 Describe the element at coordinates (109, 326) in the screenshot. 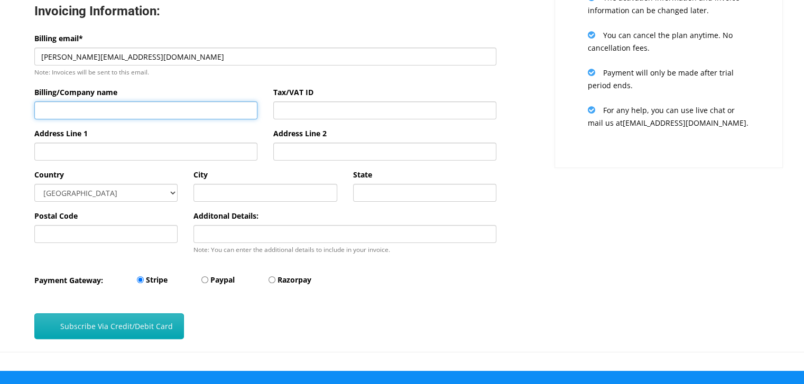

I see `button: Subscribe Via Credit/Debit Card` at that location.